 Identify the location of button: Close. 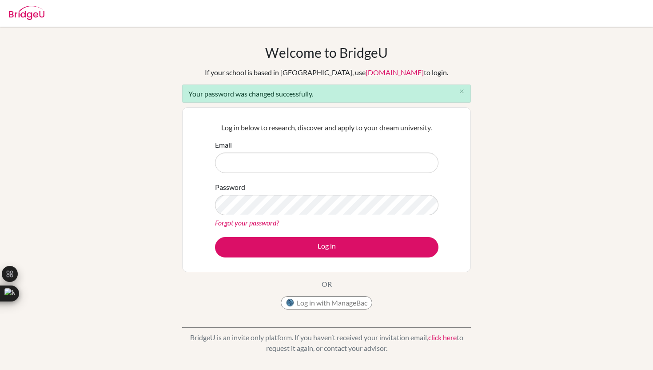
(461, 91).